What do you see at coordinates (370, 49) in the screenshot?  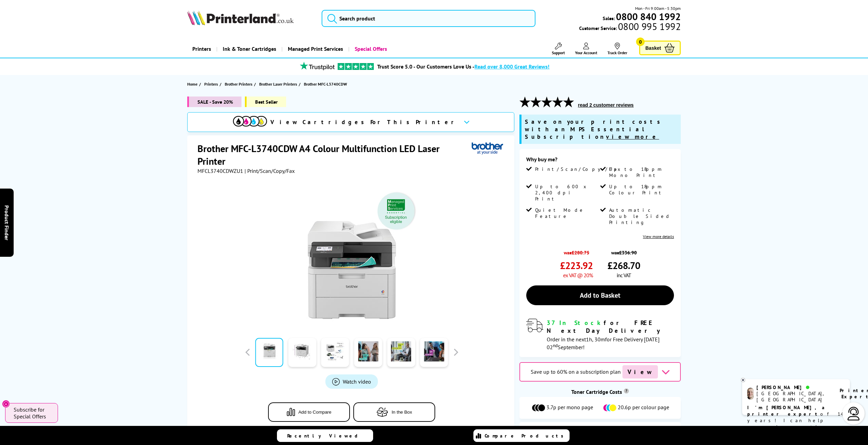 I see `a: Special Offers` at bounding box center [370, 49].